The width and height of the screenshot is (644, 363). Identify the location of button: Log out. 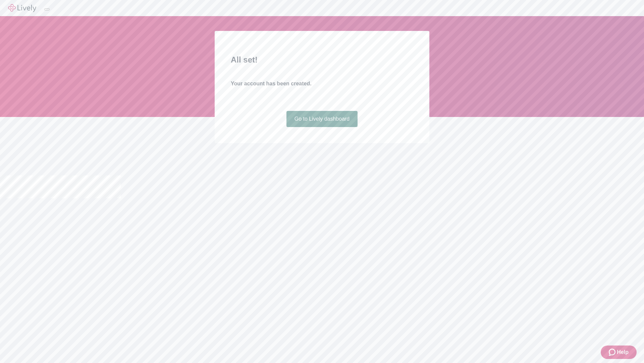
(47, 9).